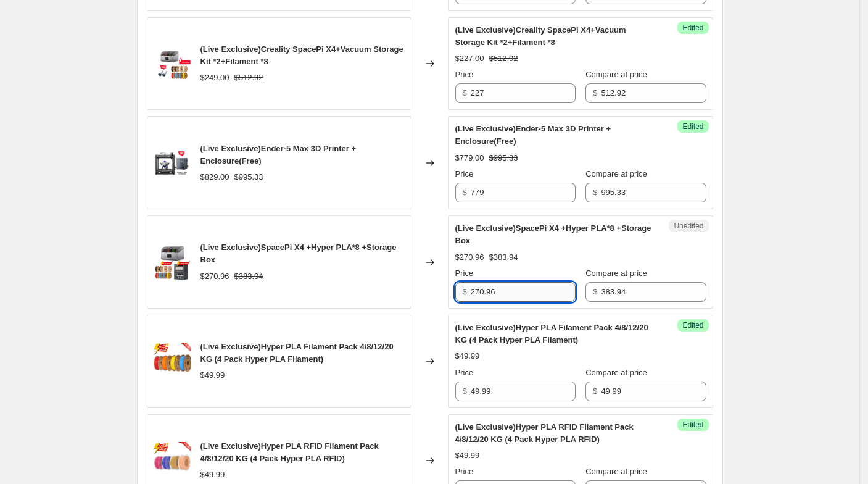 This screenshot has width=868, height=484. What do you see at coordinates (172, 163) in the screenshot?
I see `img: 11_01_1_befa0c37-bd46-4c24-a3f1-e5fc78a0ff40_80x.png` at bounding box center [172, 163].